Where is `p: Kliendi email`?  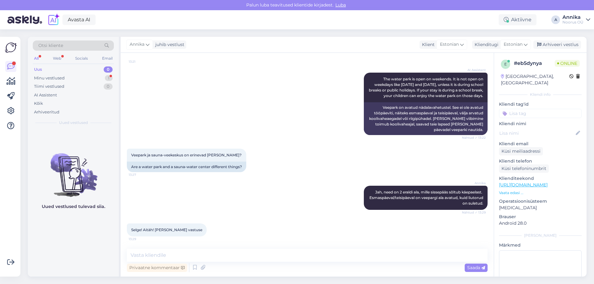 p: Kliendi email is located at coordinates (540, 144).